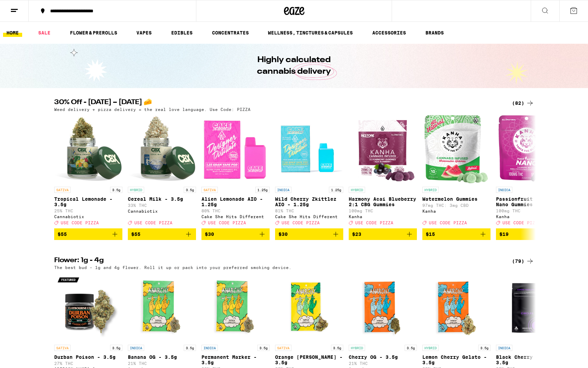 The image size is (588, 368). What do you see at coordinates (457, 360) in the screenshot?
I see `p: Lemon Cherry Gelato - 3.5g` at bounding box center [457, 360].